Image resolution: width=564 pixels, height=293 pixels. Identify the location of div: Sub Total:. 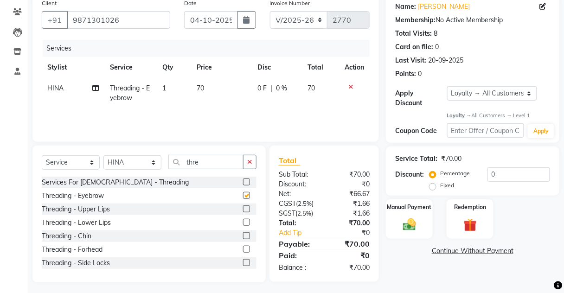
(298, 175).